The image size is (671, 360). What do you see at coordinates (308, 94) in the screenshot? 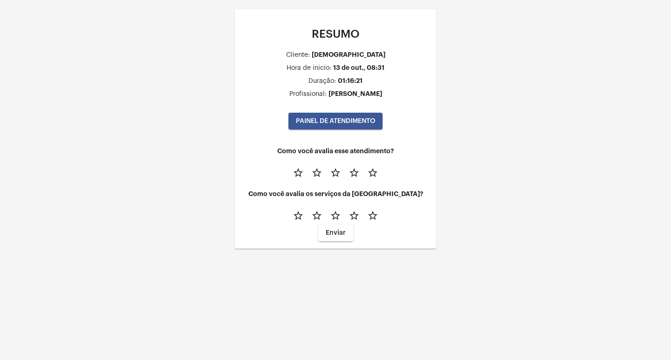
I see `div: Profissional:` at bounding box center [308, 94].